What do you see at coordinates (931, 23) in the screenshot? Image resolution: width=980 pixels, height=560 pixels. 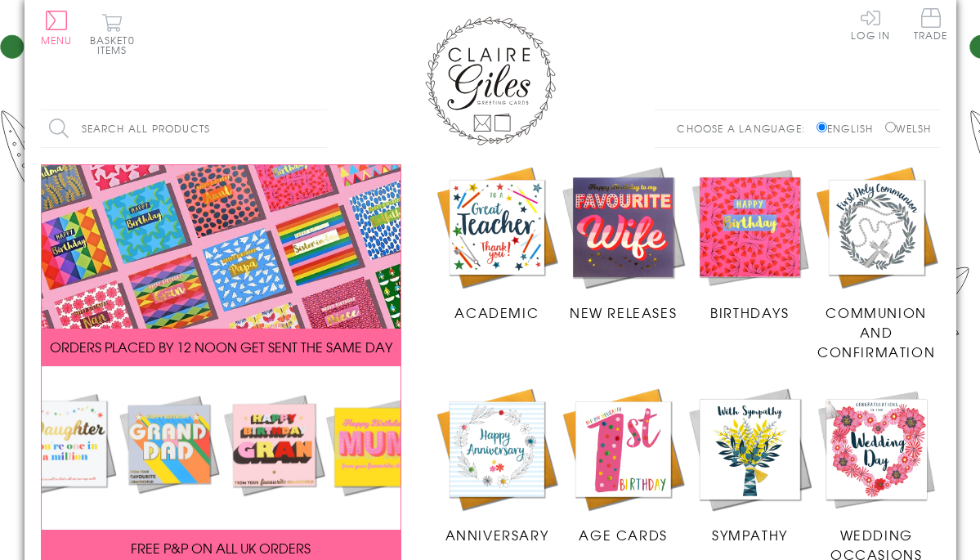 I see `span: Trade` at bounding box center [931, 23].